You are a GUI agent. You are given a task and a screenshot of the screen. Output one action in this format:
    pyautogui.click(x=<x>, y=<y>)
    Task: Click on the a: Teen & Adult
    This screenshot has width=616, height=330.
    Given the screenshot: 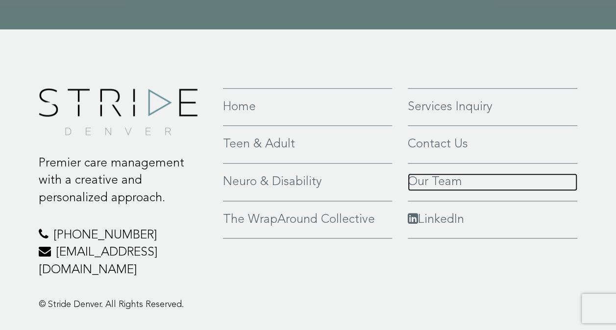 What is the action you would take?
    pyautogui.click(x=307, y=145)
    